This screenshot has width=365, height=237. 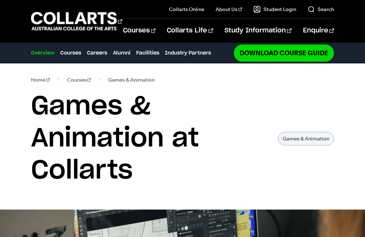 What do you see at coordinates (229, 9) in the screenshot?
I see `a: About Us` at bounding box center [229, 9].